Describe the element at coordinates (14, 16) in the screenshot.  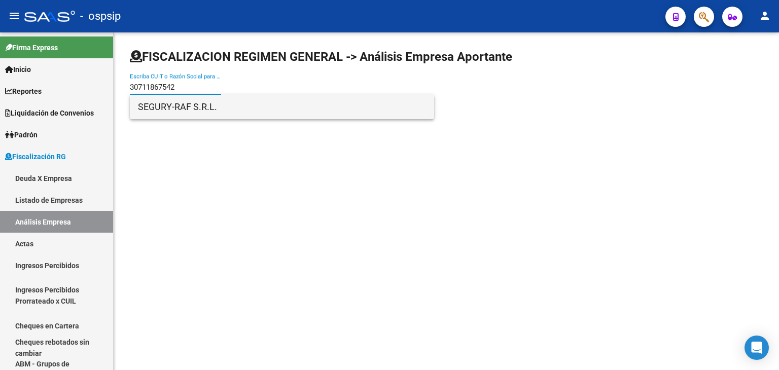
I see `mat-icon: menu` at that location.